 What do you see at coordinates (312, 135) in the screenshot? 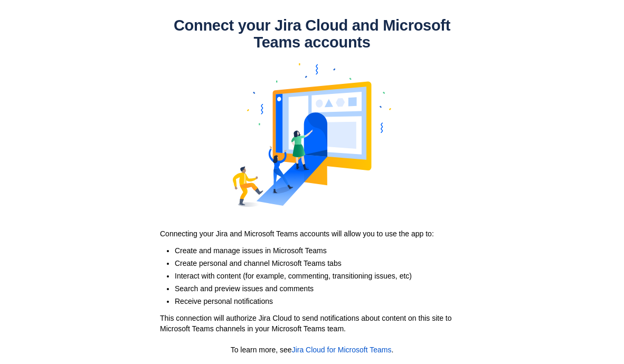
I see `img: account-mapping.svg` at bounding box center [312, 135].